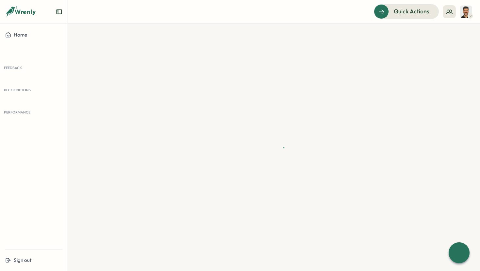  What do you see at coordinates (20, 35) in the screenshot?
I see `span: Home` at bounding box center [20, 35].